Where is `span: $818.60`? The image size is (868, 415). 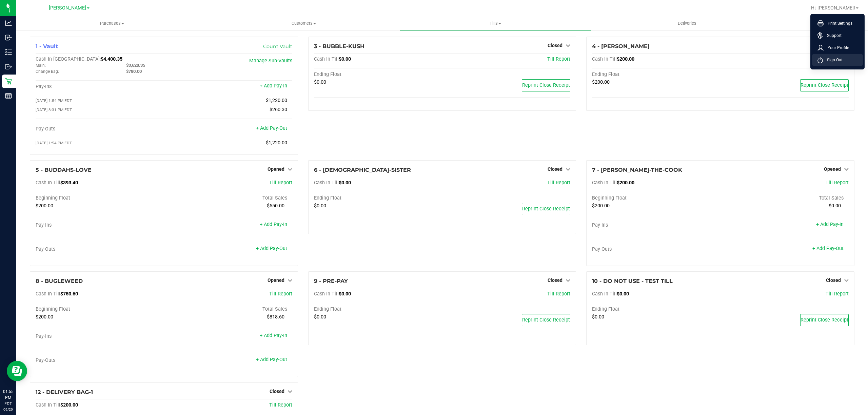 span: $818.60 is located at coordinates (276, 316).